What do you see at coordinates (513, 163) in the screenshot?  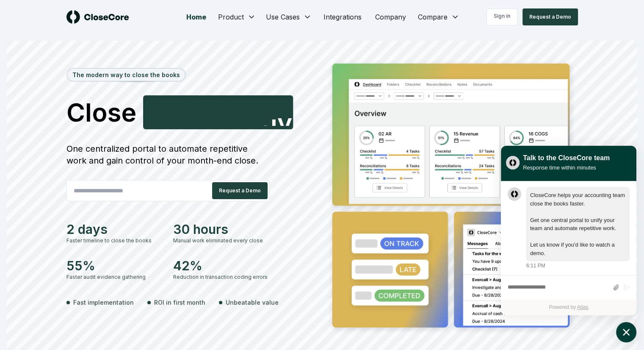 I see `img: yblje5SQxOoZuw2TcITt_icon.png` at bounding box center [513, 163].